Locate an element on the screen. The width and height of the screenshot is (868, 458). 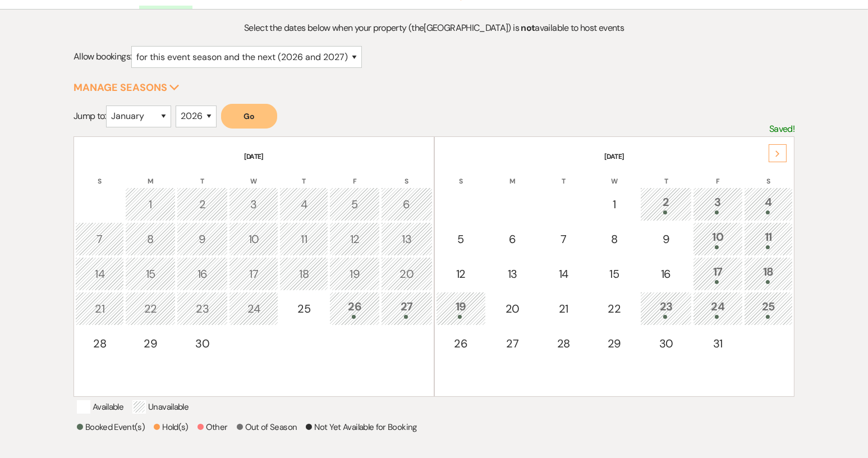
div: 31 is located at coordinates (718, 343).